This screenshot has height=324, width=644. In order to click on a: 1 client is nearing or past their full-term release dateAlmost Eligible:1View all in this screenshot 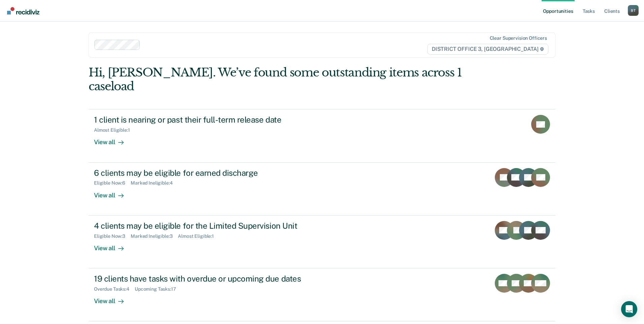, I will do `click(322, 136)`.